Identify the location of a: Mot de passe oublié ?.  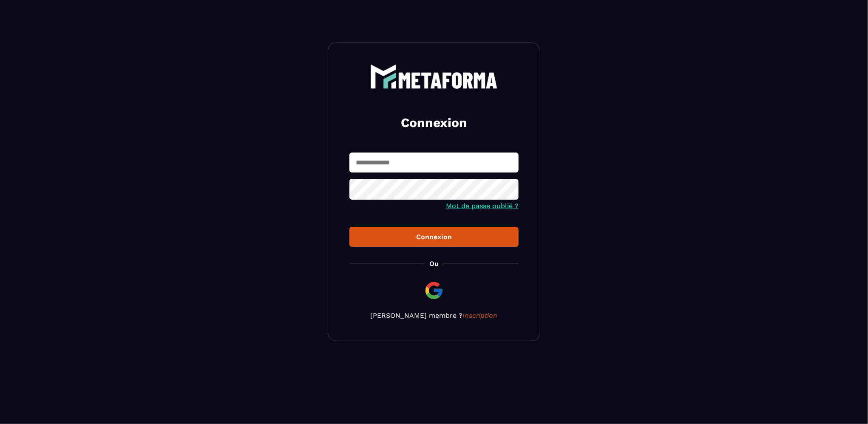
(482, 206).